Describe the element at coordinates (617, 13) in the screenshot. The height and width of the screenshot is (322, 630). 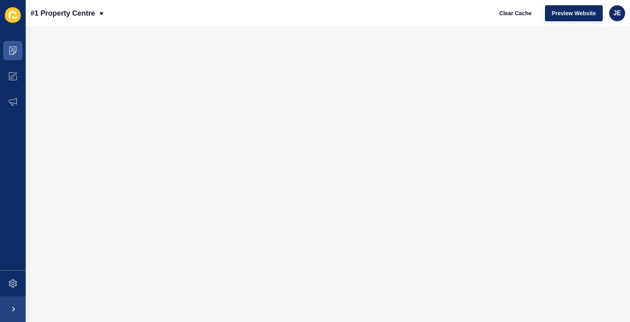
I see `span: JE` at that location.